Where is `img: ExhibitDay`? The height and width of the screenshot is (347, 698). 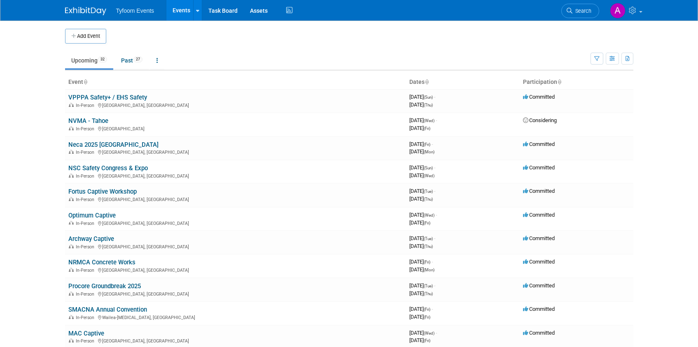 img: ExhibitDay is located at coordinates (86, 11).